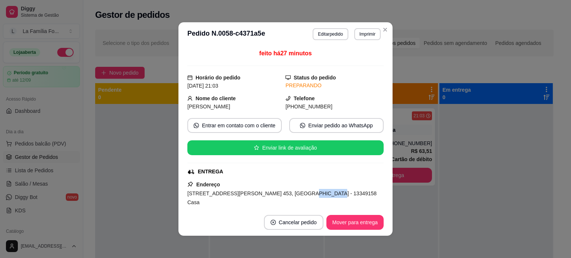 This screenshot has width=571, height=258. Describe the element at coordinates (190, 78) in the screenshot. I see `span: calendar` at that location.